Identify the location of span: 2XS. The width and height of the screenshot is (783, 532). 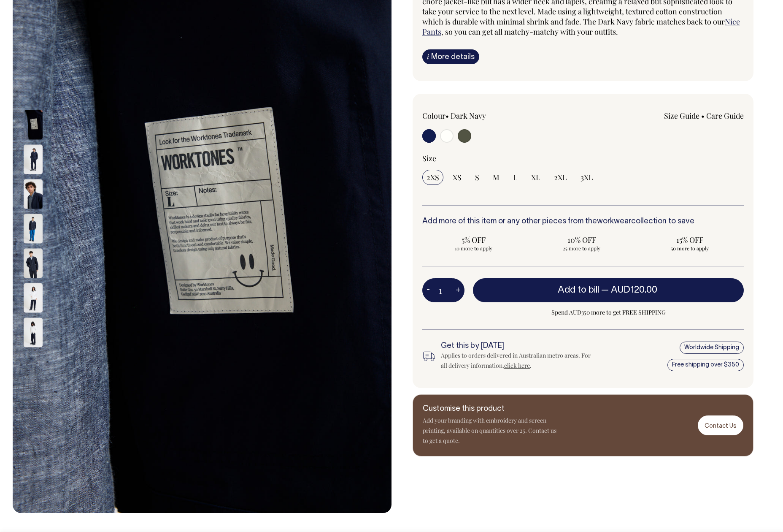
(433, 177).